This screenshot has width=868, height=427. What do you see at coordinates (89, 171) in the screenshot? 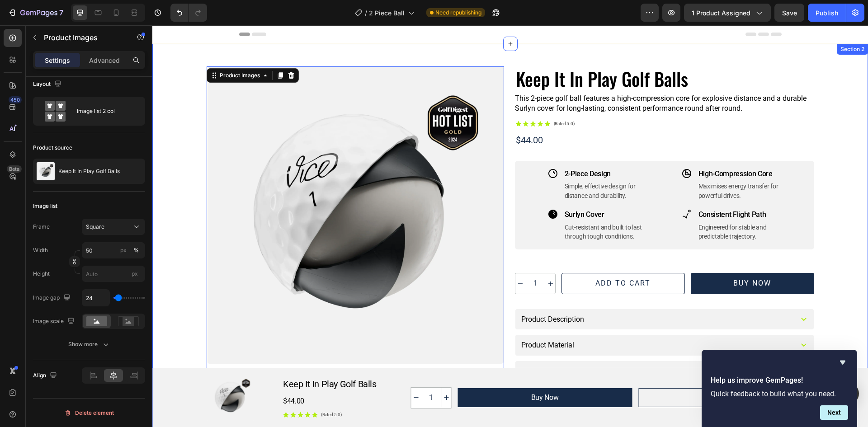
I see `p: Keep It In Play Golf Balls` at bounding box center [89, 171].